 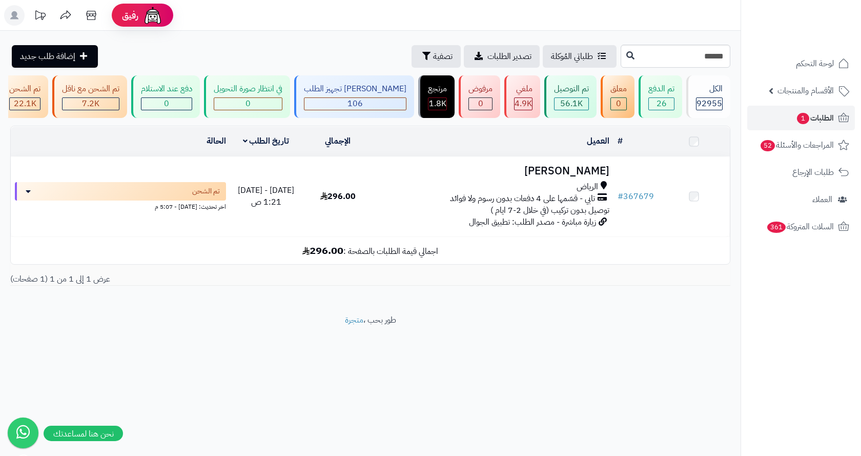 I want to click on span: 1.8K, so click(x=438, y=104).